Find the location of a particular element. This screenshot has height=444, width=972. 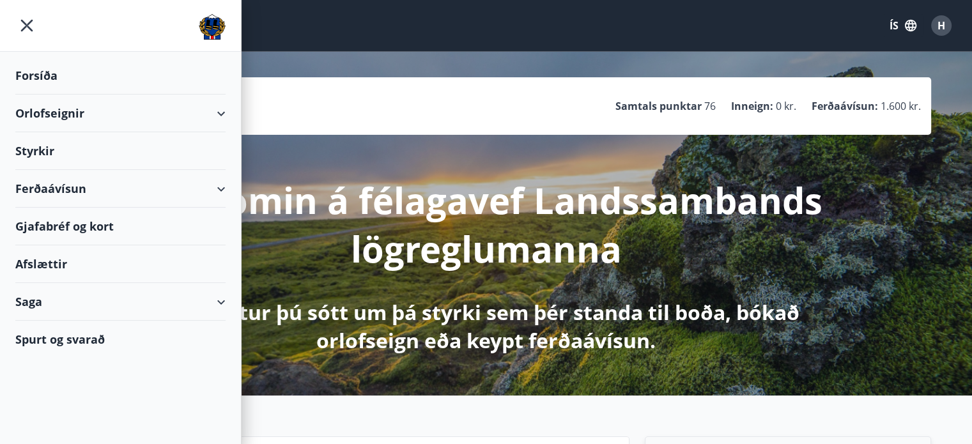

div: Spurt og svarað is located at coordinates (120, 339).